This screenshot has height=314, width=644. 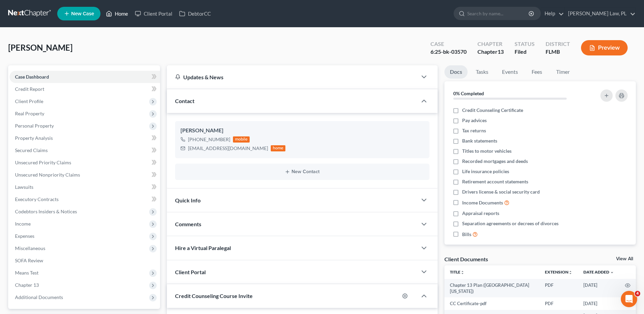 I want to click on span: Executory Contracts, so click(x=37, y=200).